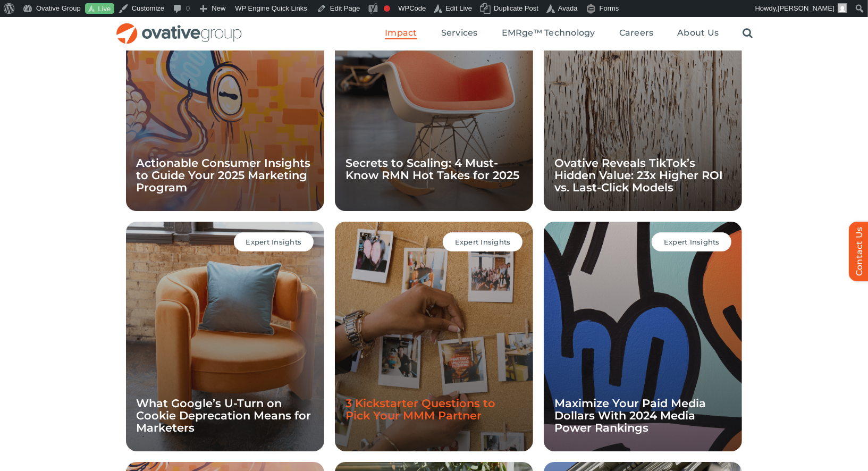 This screenshot has height=471, width=868. Describe the element at coordinates (459, 33) in the screenshot. I see `a: Services` at that location.